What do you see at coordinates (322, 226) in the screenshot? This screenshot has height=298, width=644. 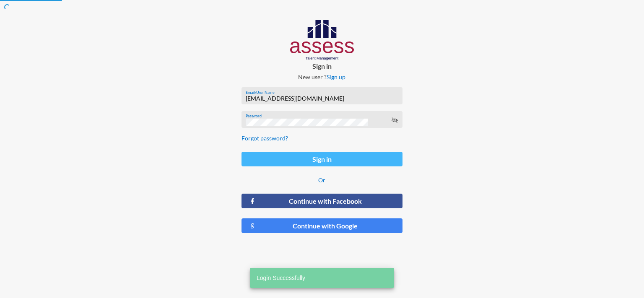 I see `button: Continue with Google` at bounding box center [322, 226].